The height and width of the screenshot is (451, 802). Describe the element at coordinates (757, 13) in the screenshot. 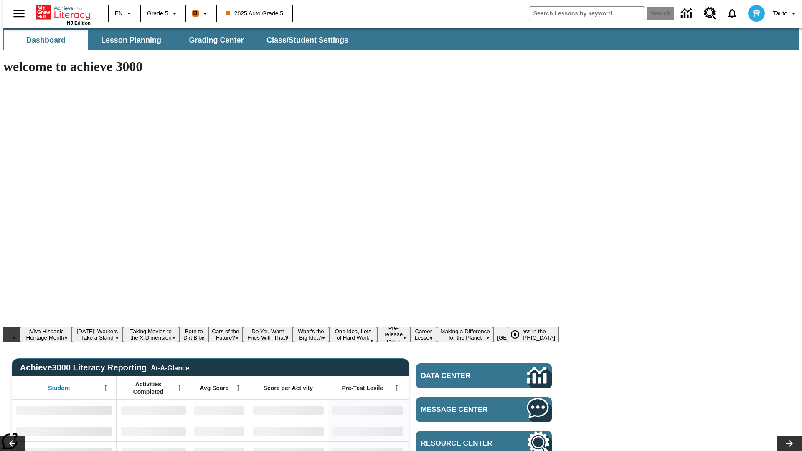

I see `img: avatar image` at that location.